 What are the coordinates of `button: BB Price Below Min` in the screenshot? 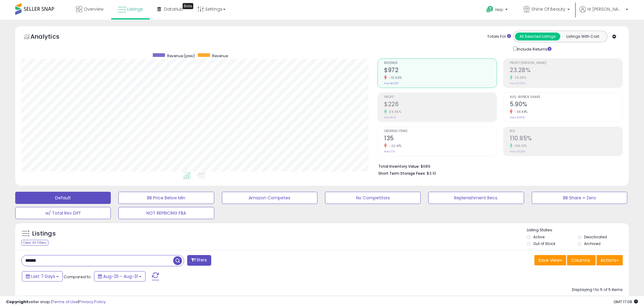 It's located at (166, 198).